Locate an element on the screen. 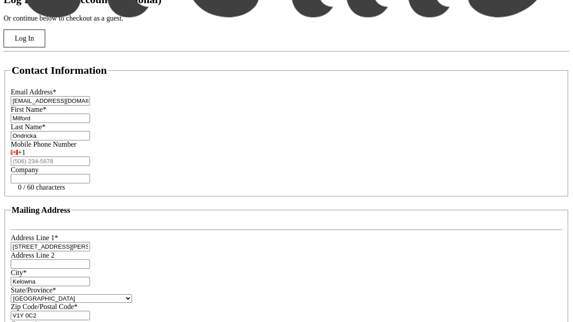 The height and width of the screenshot is (322, 573). input: (506) 234-5678 is located at coordinates (50, 161).